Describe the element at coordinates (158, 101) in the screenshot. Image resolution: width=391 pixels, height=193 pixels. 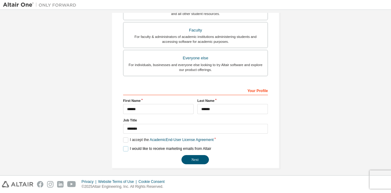
I see `label: First Name` at that location.